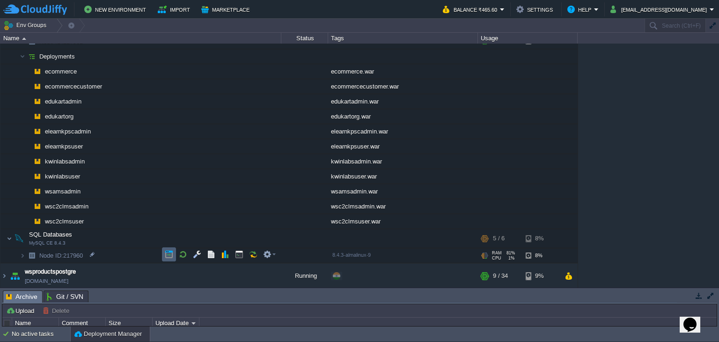 Image resolution: width=719 pixels, height=342 pixels. What do you see at coordinates (22, 311) in the screenshot?
I see `button: Upload` at bounding box center [22, 311].